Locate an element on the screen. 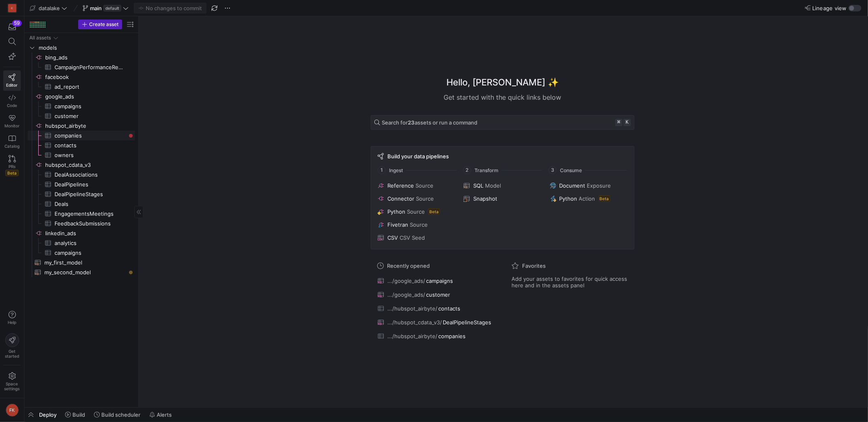 This screenshot has height=422, width=868. button: SQLModel is located at coordinates (502, 186).